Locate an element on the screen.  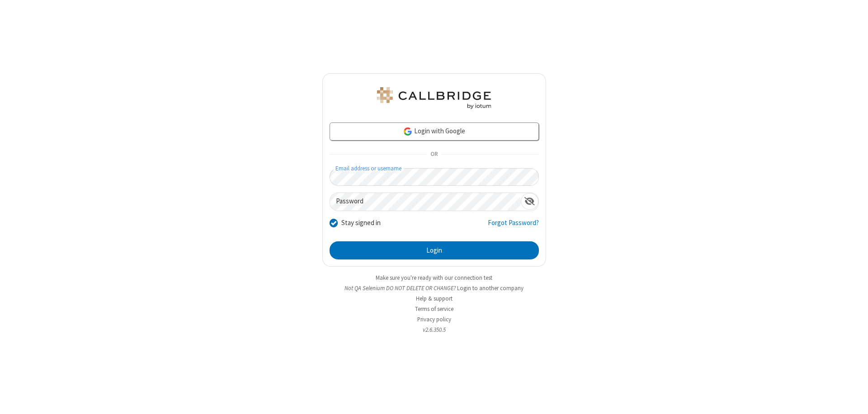
a: Make sure you're ready with our connection test is located at coordinates (434, 278).